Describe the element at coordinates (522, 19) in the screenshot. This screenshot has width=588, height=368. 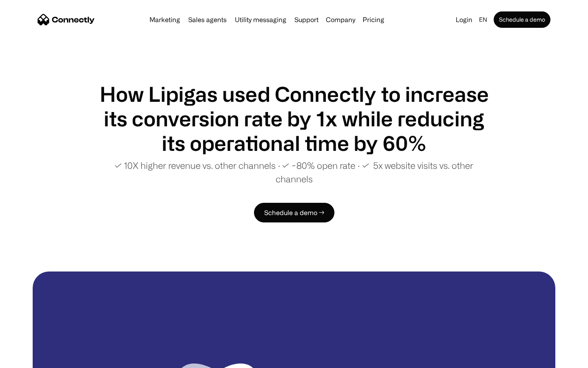
I see `a: Schedule a demo` at that location.